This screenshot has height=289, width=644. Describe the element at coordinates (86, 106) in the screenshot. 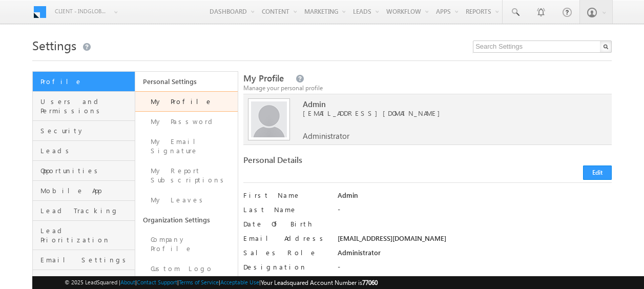

I see `span: Users and Permissions` at that location.